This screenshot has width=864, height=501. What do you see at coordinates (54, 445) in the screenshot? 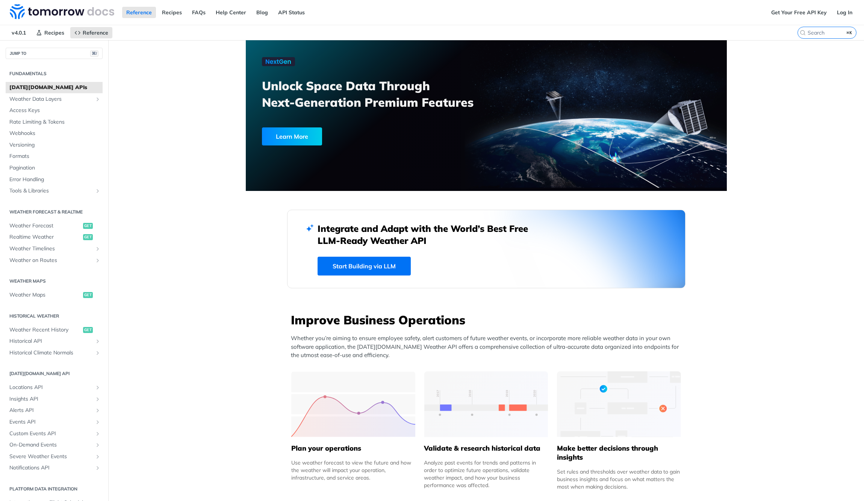
I see `a: On-Demand EventsShow subpages for On-Demand Events` at bounding box center [54, 445].